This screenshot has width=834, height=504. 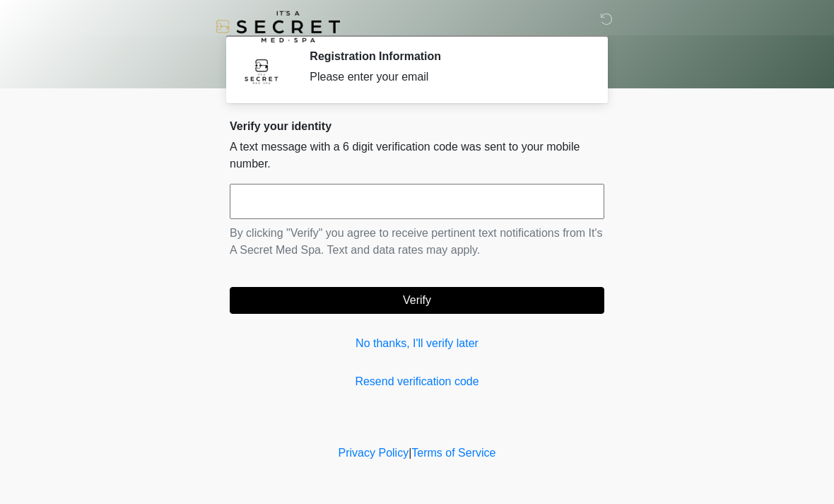 What do you see at coordinates (417, 382) in the screenshot?
I see `a: Resend verification code` at bounding box center [417, 382].